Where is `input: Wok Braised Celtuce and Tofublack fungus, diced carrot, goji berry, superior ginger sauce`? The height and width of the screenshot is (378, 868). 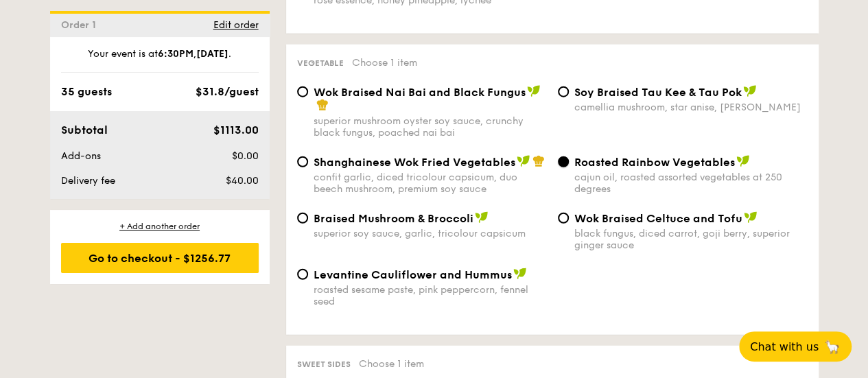 input: Wok Braised Celtuce and Tofublack fungus, diced carrot, goji berry, superior ginger sauce is located at coordinates (564, 219).